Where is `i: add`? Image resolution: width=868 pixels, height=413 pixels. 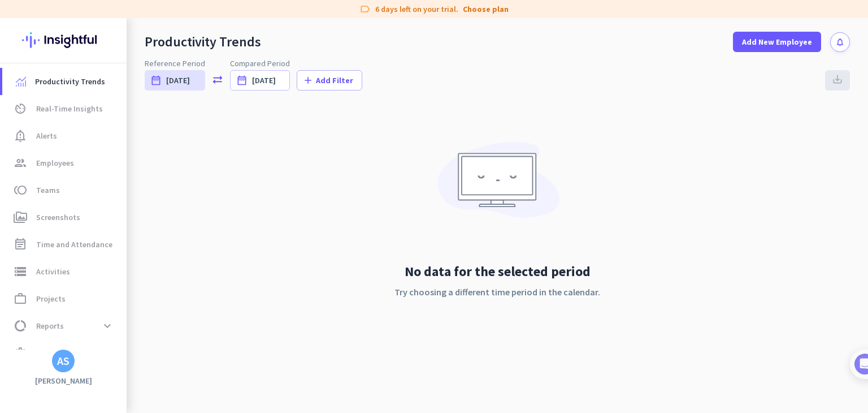 i: add is located at coordinates (308, 80).